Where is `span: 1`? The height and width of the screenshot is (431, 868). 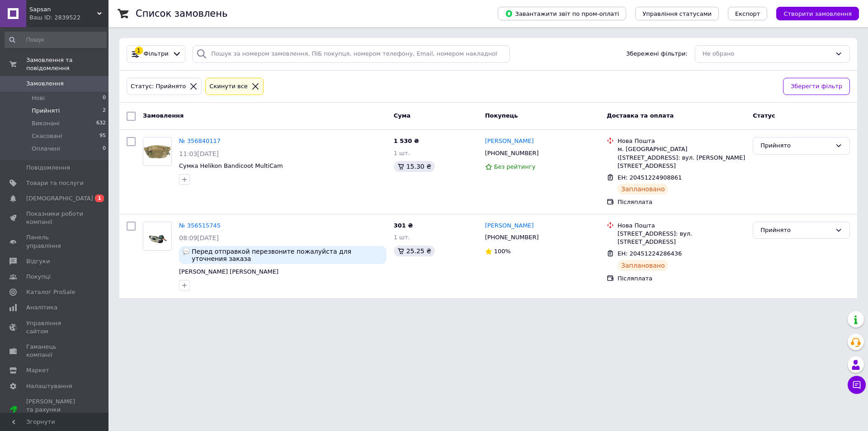 span: 1 is located at coordinates (100, 198).